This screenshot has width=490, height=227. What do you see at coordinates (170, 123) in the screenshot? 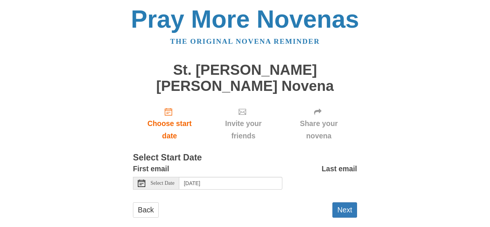
I see `a: Choose start date` at bounding box center [170, 123].